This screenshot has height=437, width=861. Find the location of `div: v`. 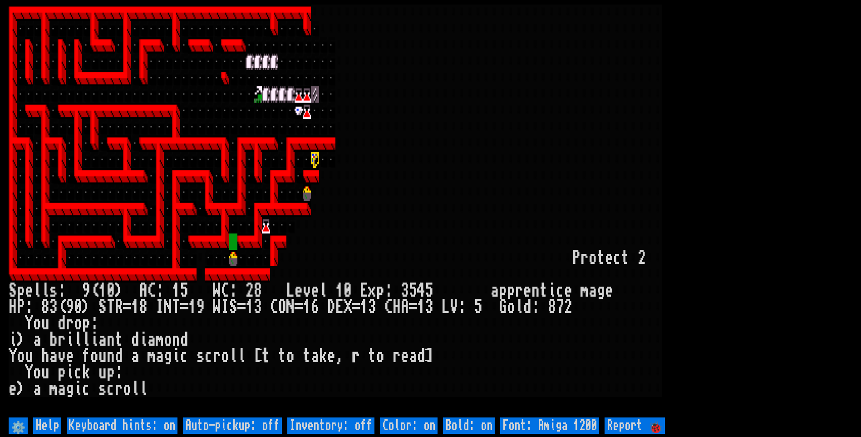

div: v is located at coordinates (307, 290).